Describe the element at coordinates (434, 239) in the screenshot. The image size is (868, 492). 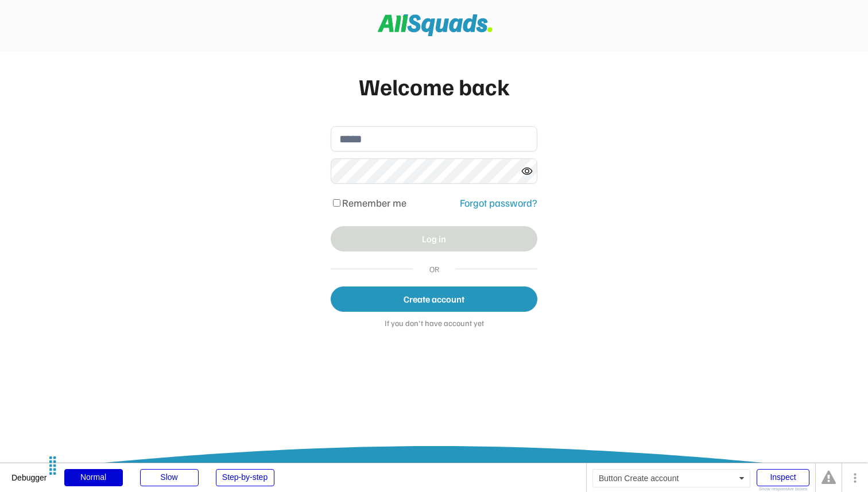
I see `button: Log in` at that location.